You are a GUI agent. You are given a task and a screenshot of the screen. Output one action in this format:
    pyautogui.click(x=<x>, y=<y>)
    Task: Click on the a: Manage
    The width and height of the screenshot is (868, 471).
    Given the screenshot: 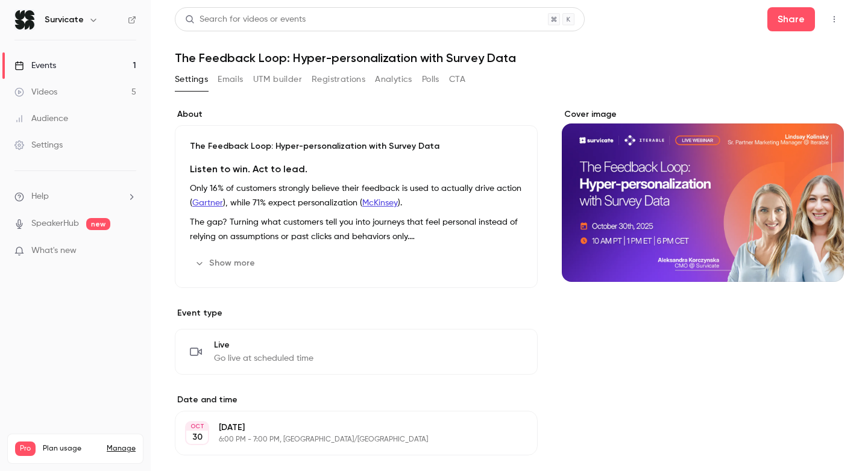 What is the action you would take?
    pyautogui.click(x=121, y=448)
    